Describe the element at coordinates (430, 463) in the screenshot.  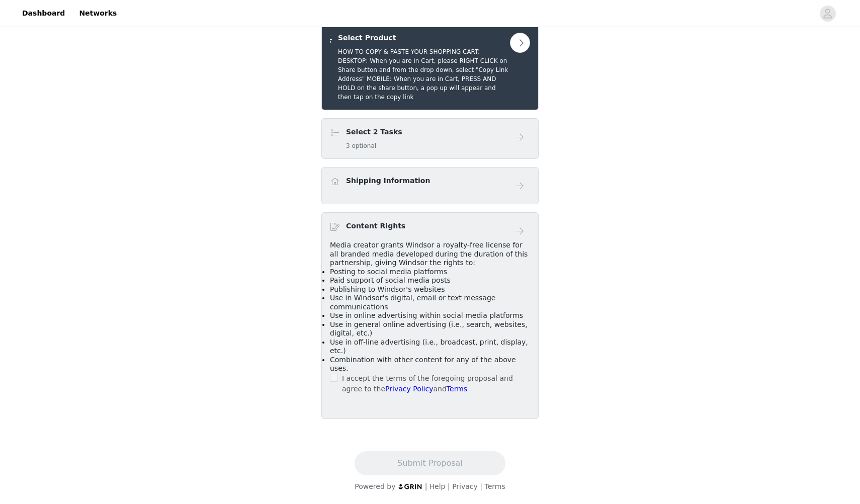
I see `button: Submit Proposal` at that location.